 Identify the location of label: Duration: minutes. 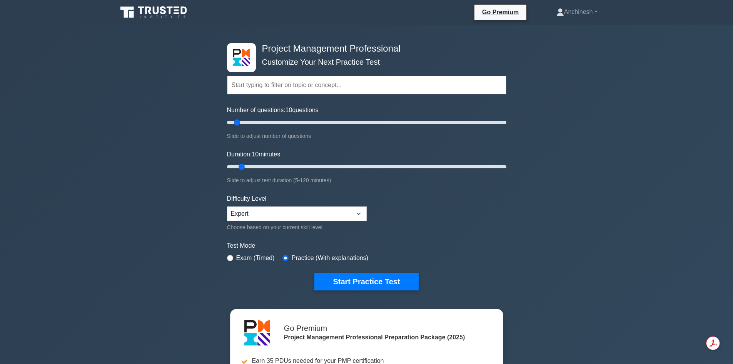
(254, 154).